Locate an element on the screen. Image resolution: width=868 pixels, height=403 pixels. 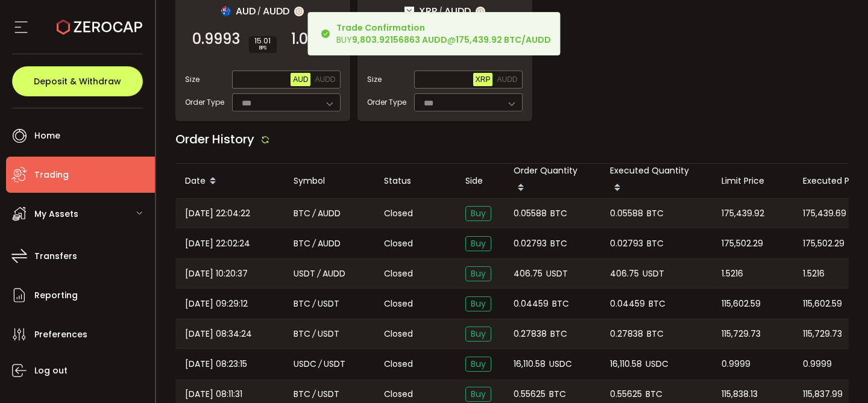
span: Trading is located at coordinates (51, 175).